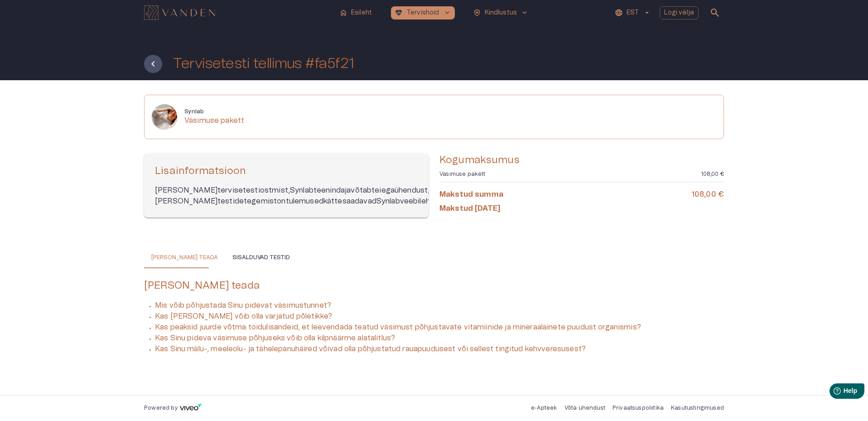  Describe the element at coordinates (679, 13) in the screenshot. I see `p: Logi välja` at that location.